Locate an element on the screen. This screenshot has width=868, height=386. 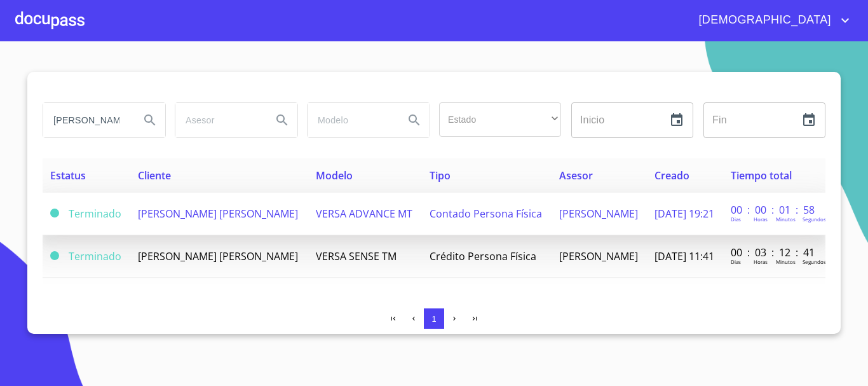
button: 1 is located at coordinates (434, 318).